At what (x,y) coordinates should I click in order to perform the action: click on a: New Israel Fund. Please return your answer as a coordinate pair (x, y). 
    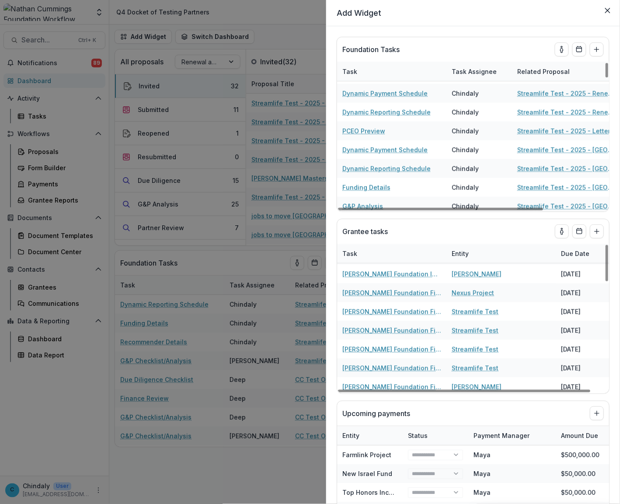
    Looking at the image, I should click on (367, 473).